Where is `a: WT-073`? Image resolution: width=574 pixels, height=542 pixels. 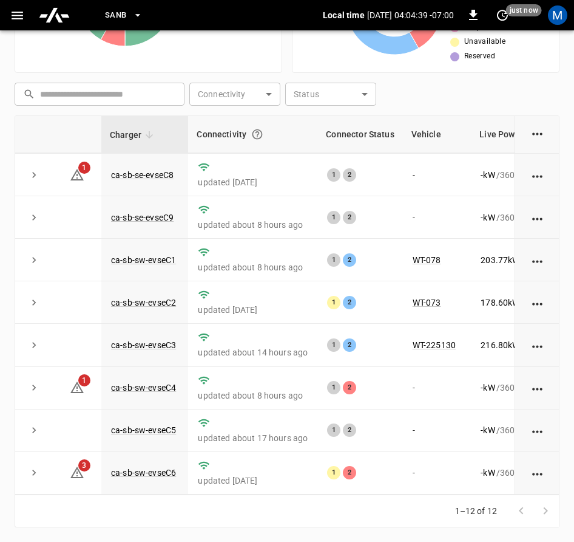 a: WT-073 is located at coordinates (427, 302).